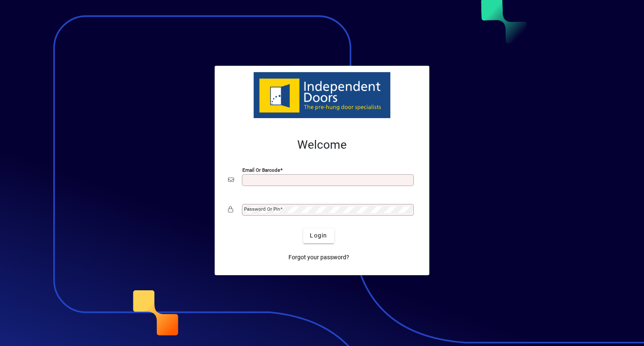 The height and width of the screenshot is (346, 644). I want to click on a: Forgot your password?, so click(318, 258).